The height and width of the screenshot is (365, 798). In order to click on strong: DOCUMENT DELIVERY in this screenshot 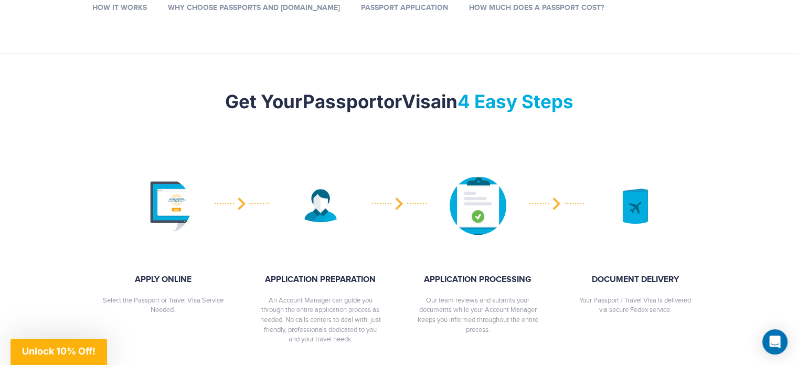, I will do `click(635, 280)`.